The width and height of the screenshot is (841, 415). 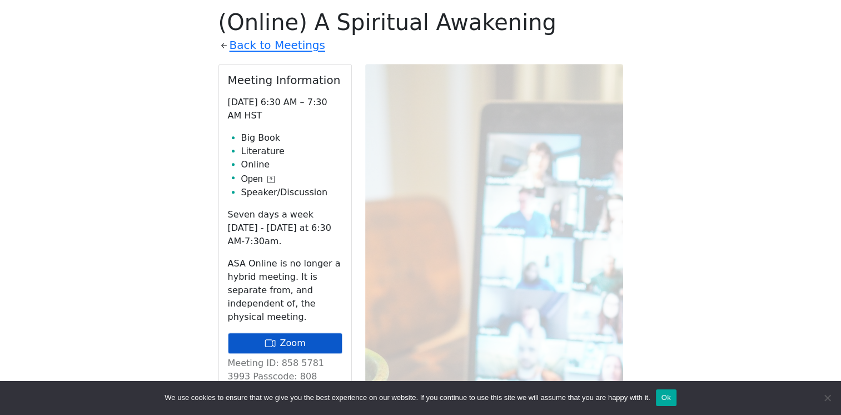 What do you see at coordinates (292, 138) in the screenshot?
I see `li: Big Book` at bounding box center [292, 138].